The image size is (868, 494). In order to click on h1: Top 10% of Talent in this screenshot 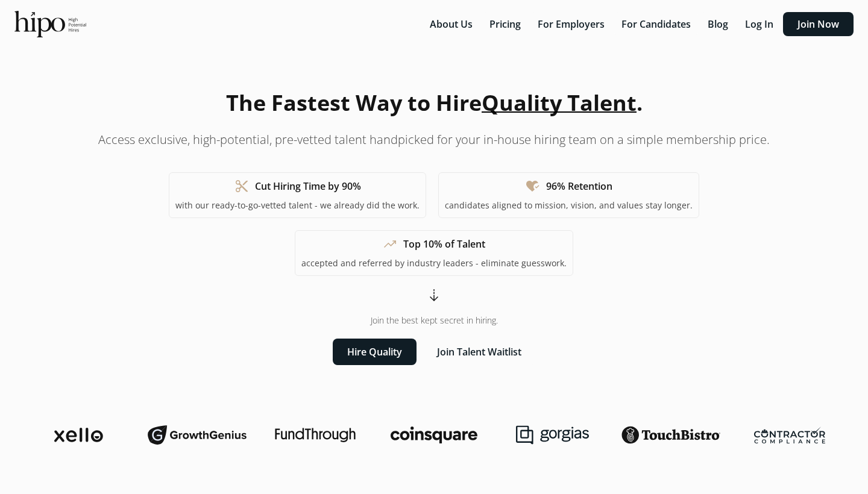, I will do `click(444, 244)`.